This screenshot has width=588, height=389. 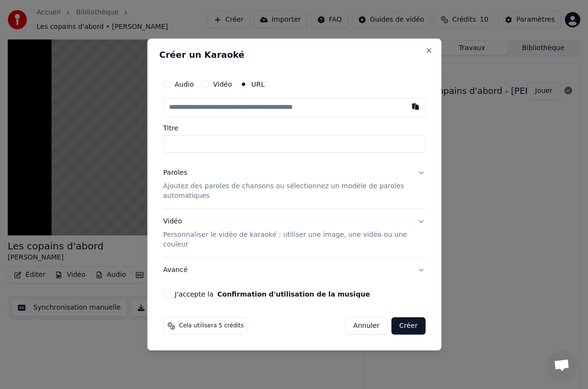 I want to click on button: Avancé, so click(x=294, y=270).